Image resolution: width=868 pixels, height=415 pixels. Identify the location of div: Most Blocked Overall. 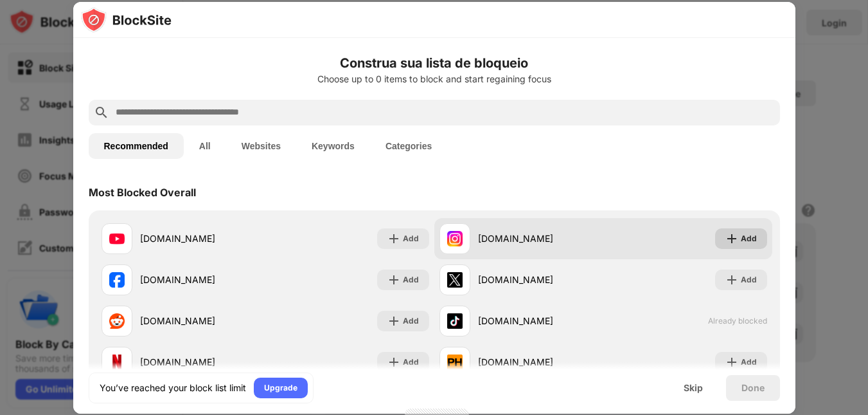
(142, 192).